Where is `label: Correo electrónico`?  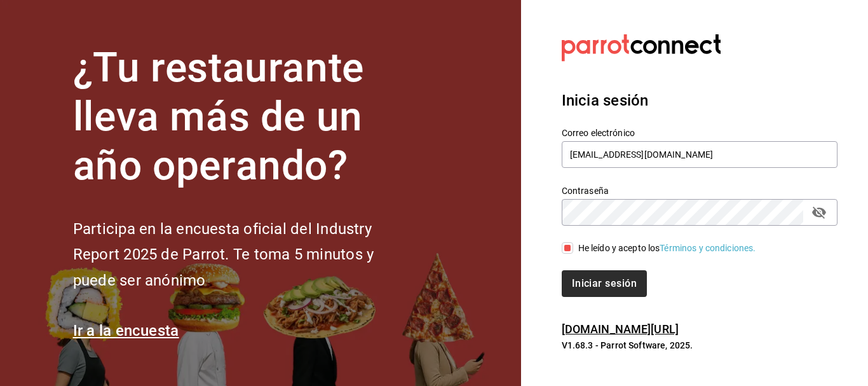 label: Correo electrónico is located at coordinates (700, 133).